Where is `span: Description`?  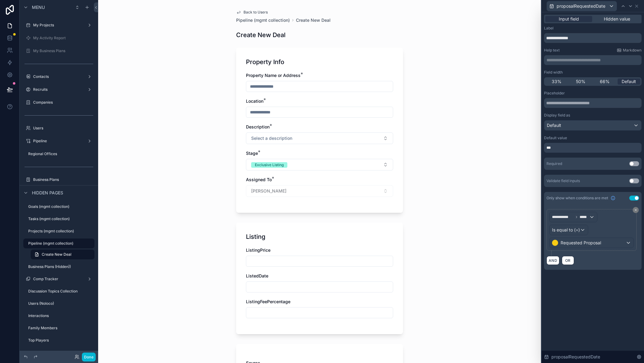
span: Description is located at coordinates (258, 127).